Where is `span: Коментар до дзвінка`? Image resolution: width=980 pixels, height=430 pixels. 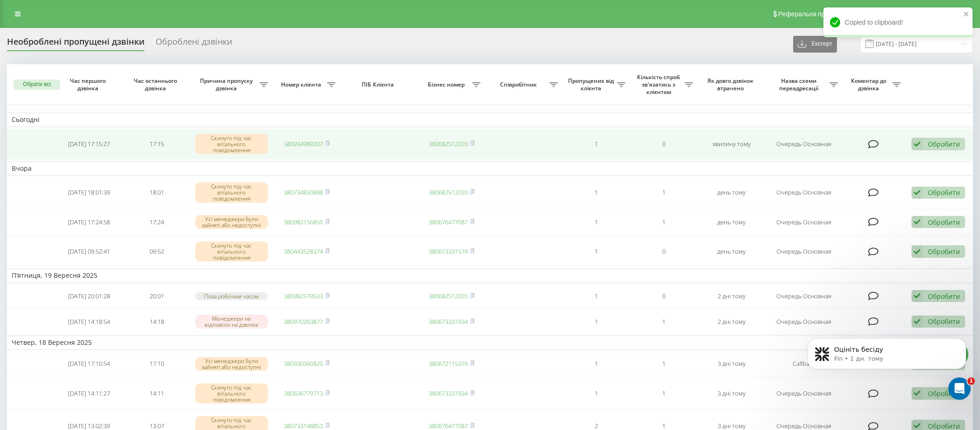 span: Коментар до дзвінка is located at coordinates (870, 84).